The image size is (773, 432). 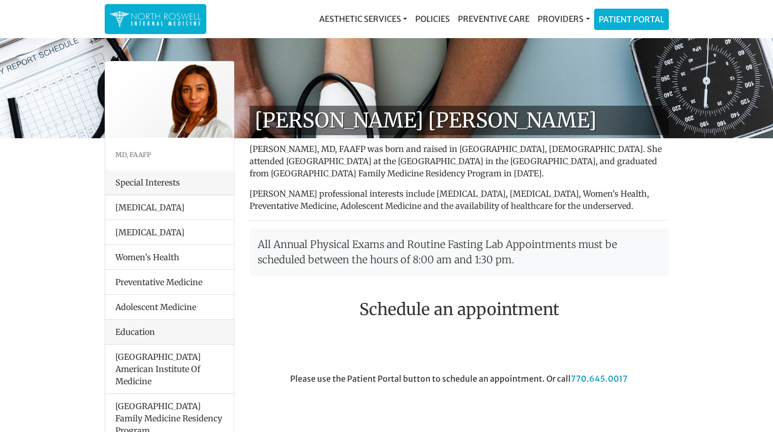 What do you see at coordinates (459, 401) in the screenshot?
I see `div: Please use the Patient Portal button to schedule an appointment. Or call` at bounding box center [459, 401].